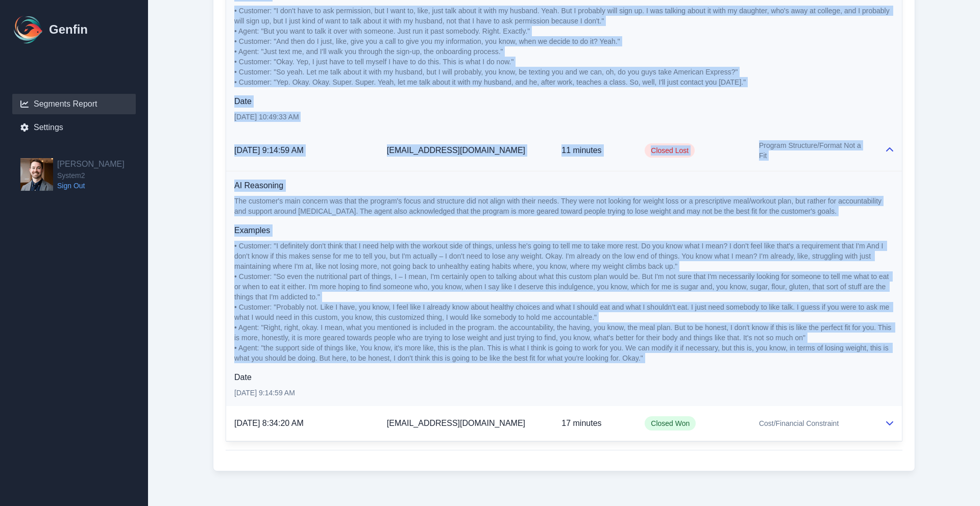  Describe the element at coordinates (490, 82) in the screenshot. I see `span: • Customer: "Yep. Okay. Okay. Super. Super. Yeah, let me talk about it with my husband, and he, a...` at that location.